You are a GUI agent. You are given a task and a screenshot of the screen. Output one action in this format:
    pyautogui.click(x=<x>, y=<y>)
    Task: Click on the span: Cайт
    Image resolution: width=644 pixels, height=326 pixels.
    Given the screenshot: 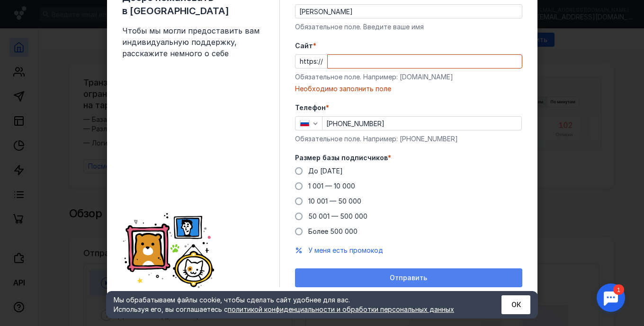 What is the action you would take?
    pyautogui.click(x=304, y=46)
    